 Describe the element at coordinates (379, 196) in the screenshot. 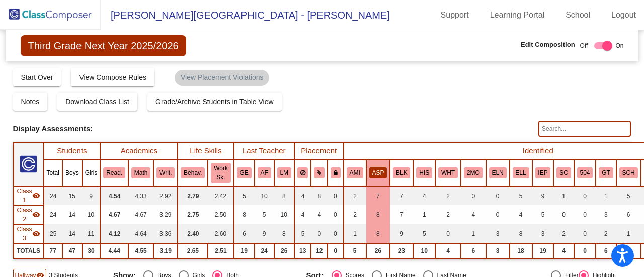

I see `td: 7` at that location.